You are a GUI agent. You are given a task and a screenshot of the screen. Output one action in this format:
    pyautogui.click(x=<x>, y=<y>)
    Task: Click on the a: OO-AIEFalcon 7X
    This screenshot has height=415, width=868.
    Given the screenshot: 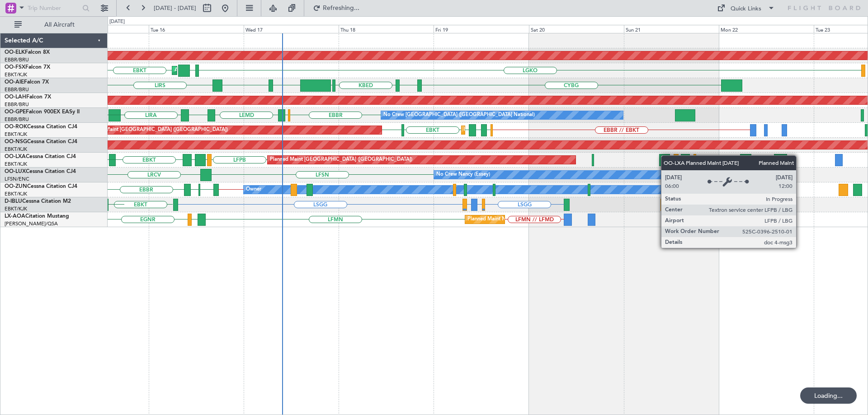 What is the action you would take?
    pyautogui.click(x=27, y=82)
    